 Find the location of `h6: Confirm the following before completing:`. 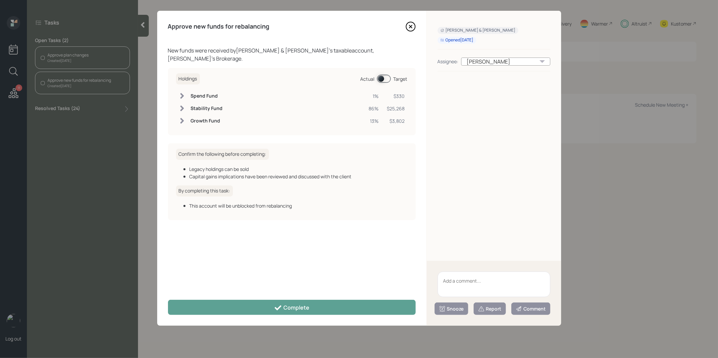

h6: Confirm the following before completing: is located at coordinates (222, 154).